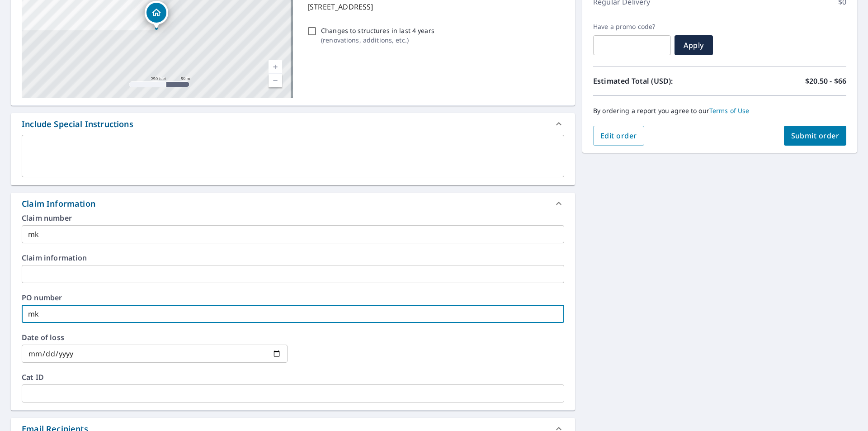 Image resolution: width=868 pixels, height=431 pixels. I want to click on a: Terms of Use, so click(729, 110).